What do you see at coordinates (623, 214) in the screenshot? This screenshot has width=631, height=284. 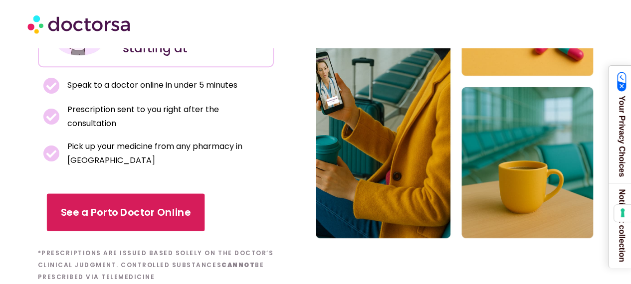 I see `button: Your consent preferences for tracking technologies` at bounding box center [623, 214].